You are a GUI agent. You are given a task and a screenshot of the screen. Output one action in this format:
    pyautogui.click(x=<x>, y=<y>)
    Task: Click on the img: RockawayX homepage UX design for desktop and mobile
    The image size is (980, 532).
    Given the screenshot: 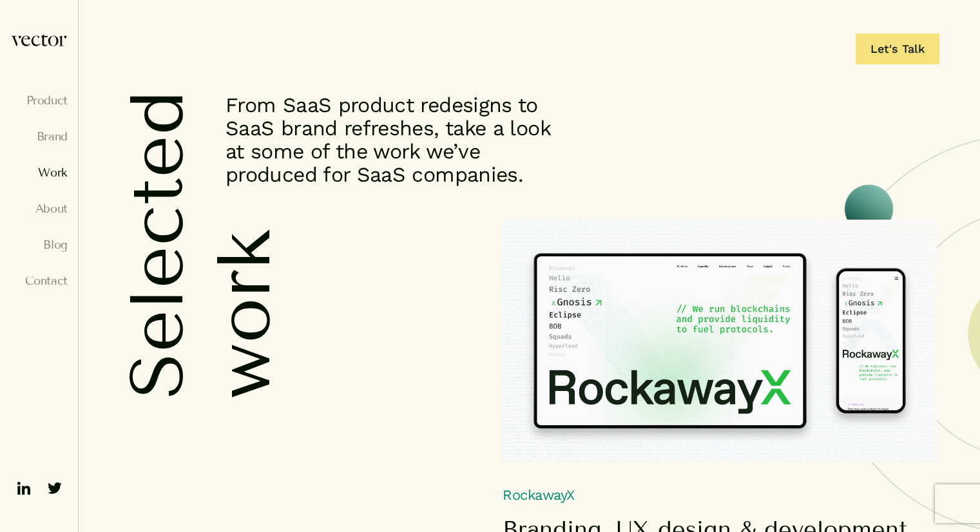 What is the action you would take?
    pyautogui.click(x=719, y=341)
    